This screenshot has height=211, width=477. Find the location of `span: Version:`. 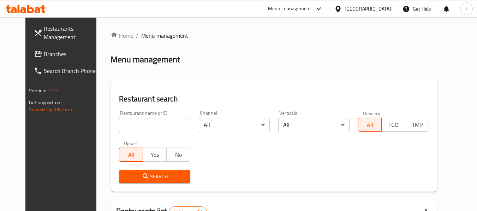

span: Version: is located at coordinates (37, 91).